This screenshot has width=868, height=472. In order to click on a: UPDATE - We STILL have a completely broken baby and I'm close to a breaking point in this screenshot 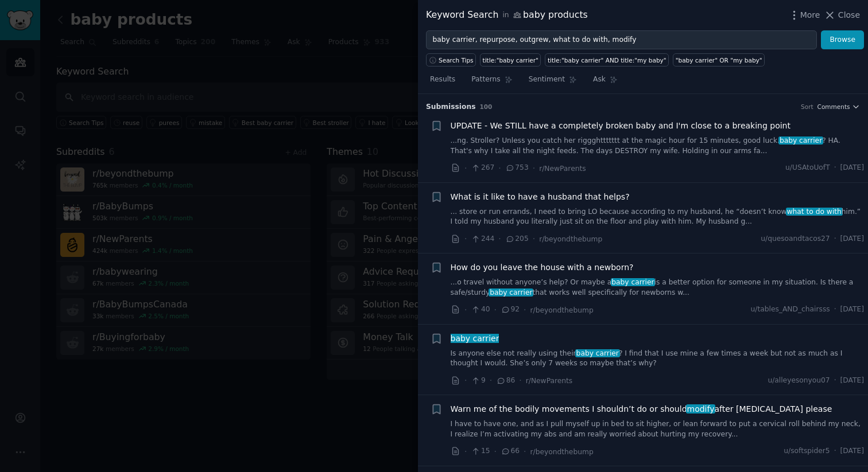, I will do `click(621, 126)`.